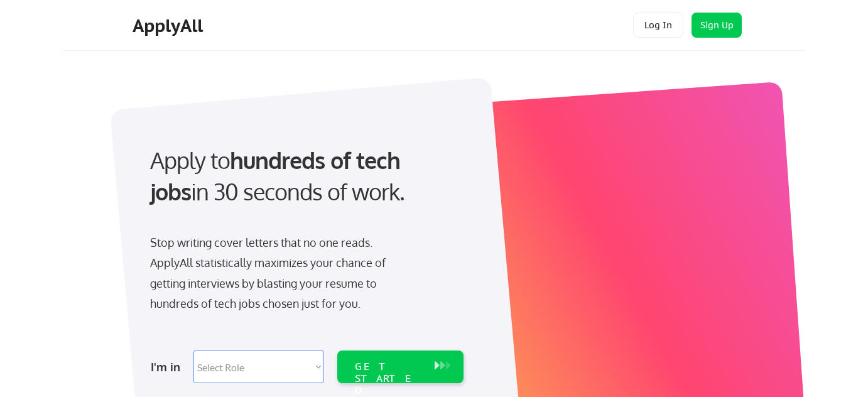 Image resolution: width=868 pixels, height=397 pixels. Describe the element at coordinates (279, 273) in the screenshot. I see `div: Stop writing cover letters that no one reads. ApplyAll statistically maximizes your chance of get...` at that location.